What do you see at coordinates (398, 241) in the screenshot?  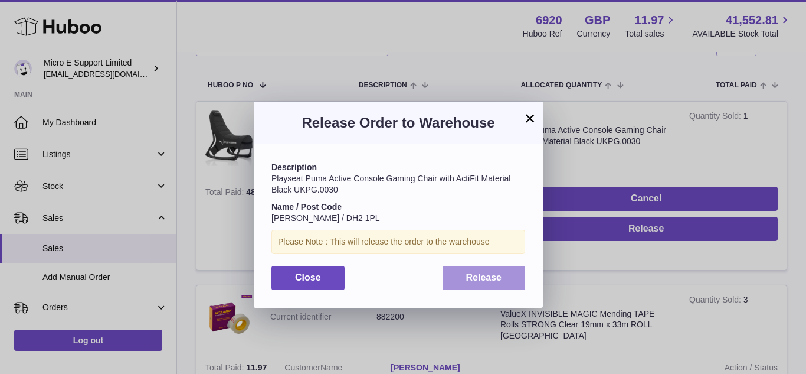 I see `div: Please Note : This will release the order to the warehouse` at bounding box center [398, 241].